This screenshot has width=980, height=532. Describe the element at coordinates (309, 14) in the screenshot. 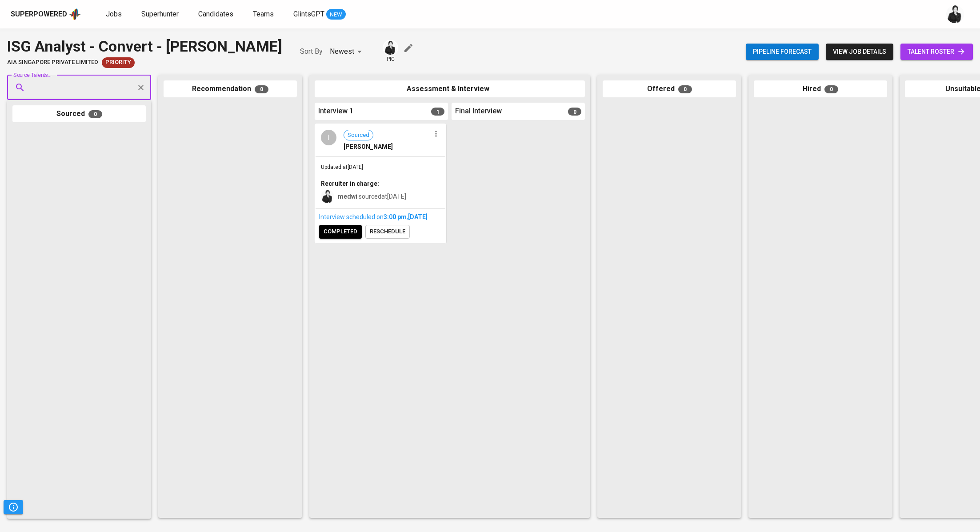

I see `span: GlintsGPT` at that location.